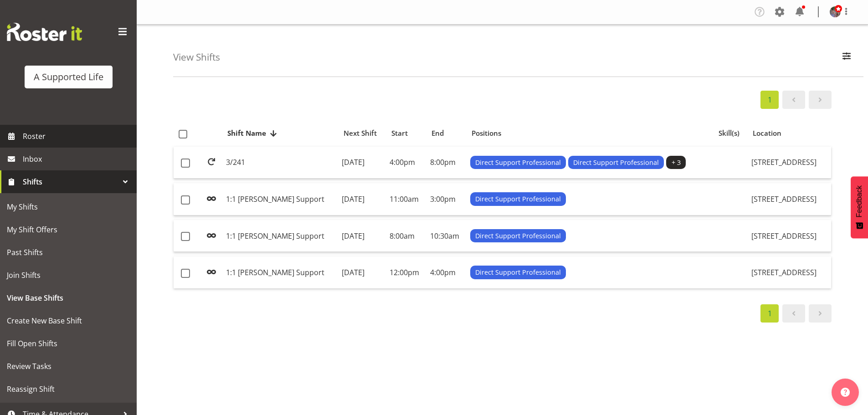  What do you see at coordinates (68, 207) in the screenshot?
I see `a: My Shifts` at bounding box center [68, 207].